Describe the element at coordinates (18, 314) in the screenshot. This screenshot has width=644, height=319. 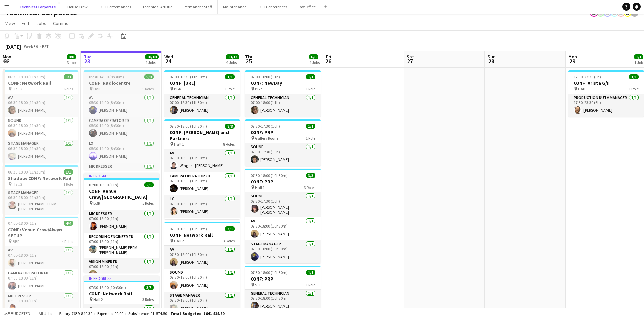
I see `button: Budgeted` at that location.